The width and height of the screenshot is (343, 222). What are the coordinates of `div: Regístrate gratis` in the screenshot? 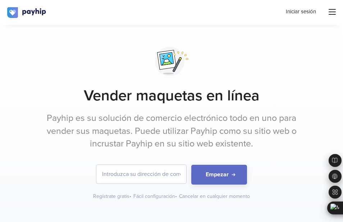 It's located at (113, 197).